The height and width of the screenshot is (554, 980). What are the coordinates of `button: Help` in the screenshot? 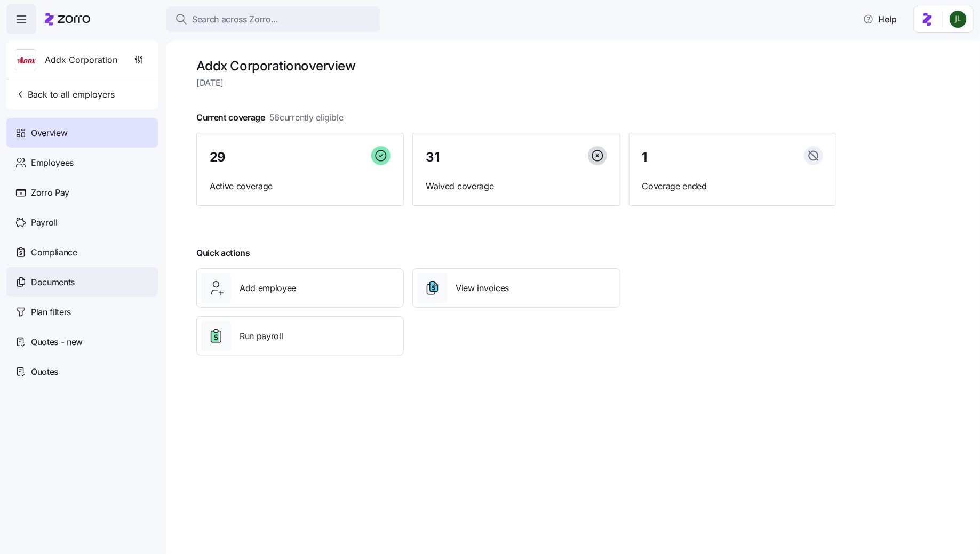 It's located at (879, 19).